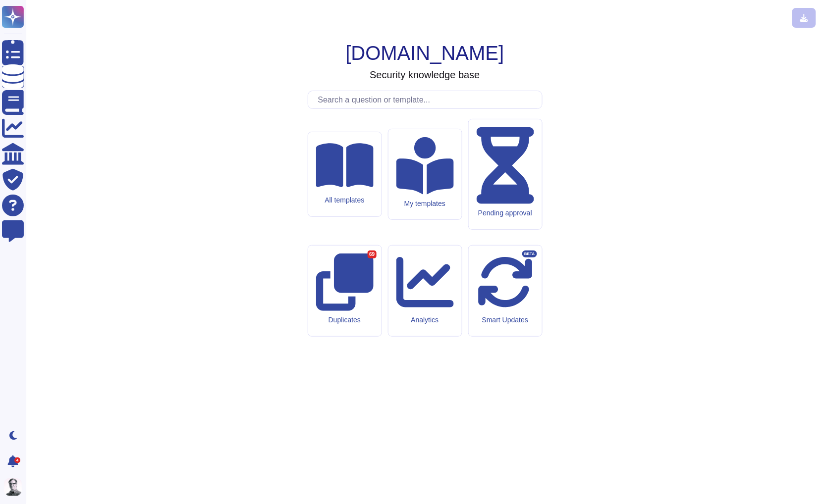 Image resolution: width=824 pixels, height=504 pixels. Describe the element at coordinates (425, 74) in the screenshot. I see `h3: Security knowledge base` at that location.